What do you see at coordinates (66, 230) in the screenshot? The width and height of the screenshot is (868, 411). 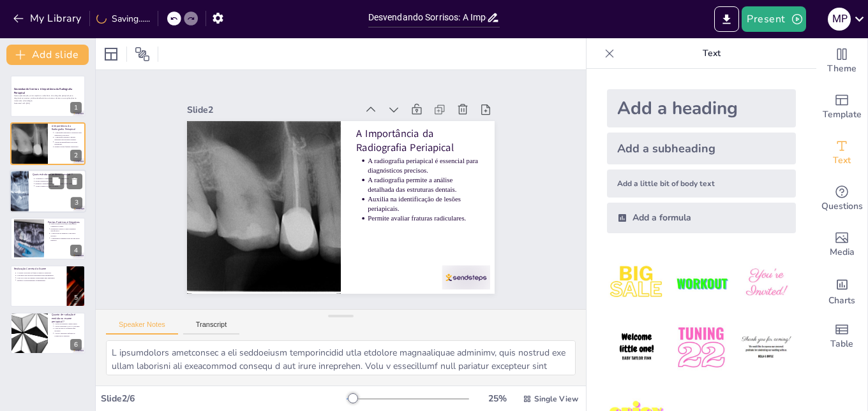 I see `p: Diagnóstico preciso é uma vantagem significativa.` at bounding box center [66, 230].